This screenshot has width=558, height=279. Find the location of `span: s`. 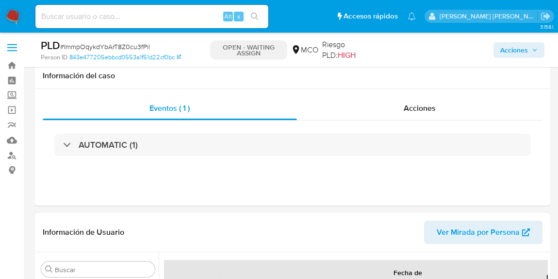

span: s is located at coordinates (239, 16).